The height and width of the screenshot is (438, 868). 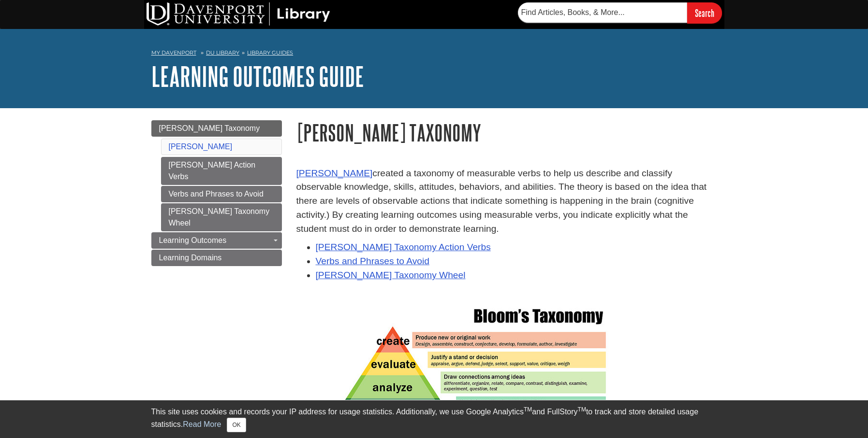 What do you see at coordinates (216, 258) in the screenshot?
I see `a: Learning Domains` at bounding box center [216, 258].